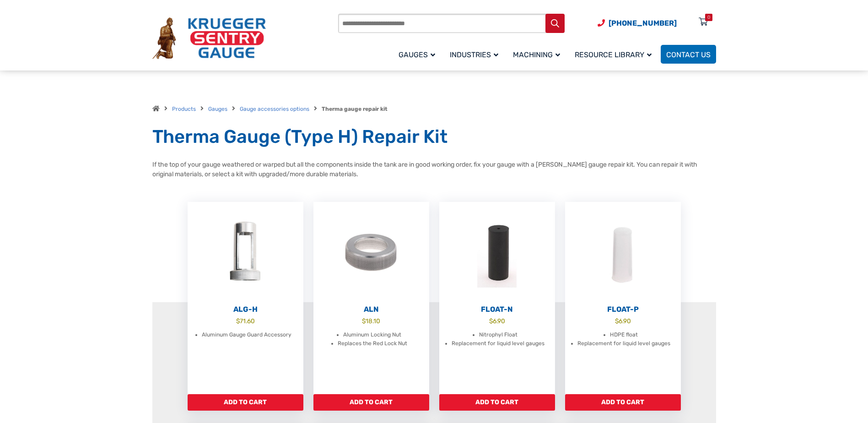 This screenshot has height=423, width=868. Describe the element at coordinates (538, 54) in the screenshot. I see `a: Machining` at that location.